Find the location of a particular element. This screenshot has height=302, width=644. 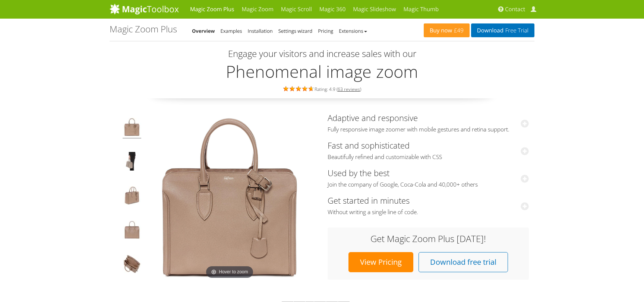

span: Without writing a single line of code. is located at coordinates (428, 213).